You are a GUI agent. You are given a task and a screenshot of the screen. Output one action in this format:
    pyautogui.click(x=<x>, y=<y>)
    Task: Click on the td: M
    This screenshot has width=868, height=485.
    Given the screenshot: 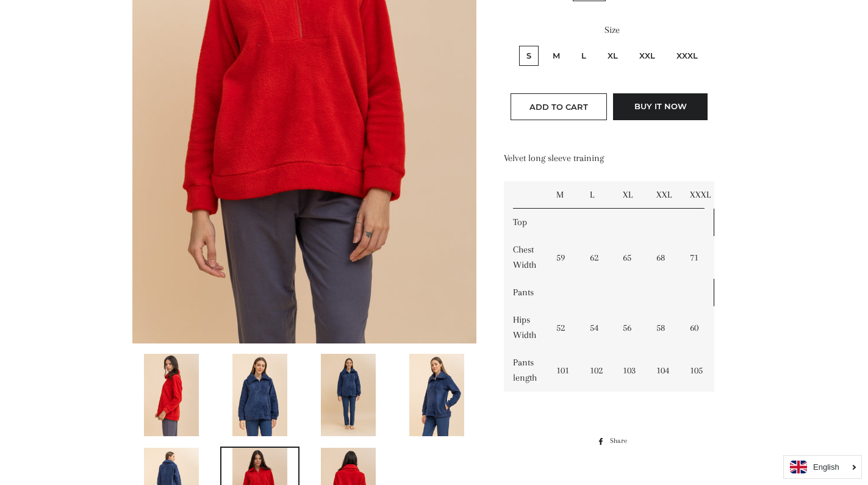 What is the action you would take?
    pyautogui.click(x=564, y=195)
    